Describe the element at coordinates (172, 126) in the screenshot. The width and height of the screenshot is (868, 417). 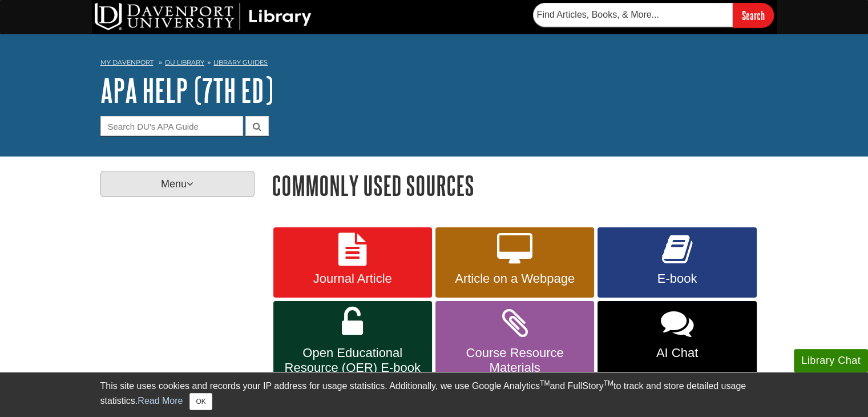
I see `input: Search DU's APA Guide` at that location.